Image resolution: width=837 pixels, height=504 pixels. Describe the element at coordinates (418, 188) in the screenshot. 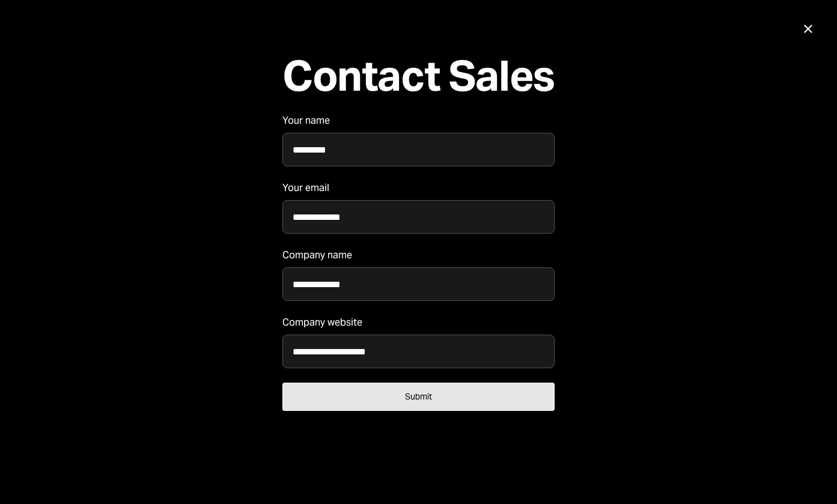

I see `label: Your email` at that location.